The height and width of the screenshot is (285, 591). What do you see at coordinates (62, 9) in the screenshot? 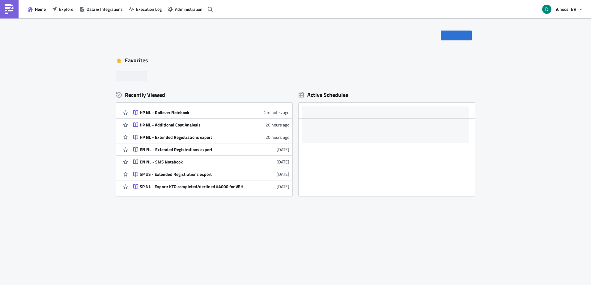
I see `button: Explore` at bounding box center [62, 9].